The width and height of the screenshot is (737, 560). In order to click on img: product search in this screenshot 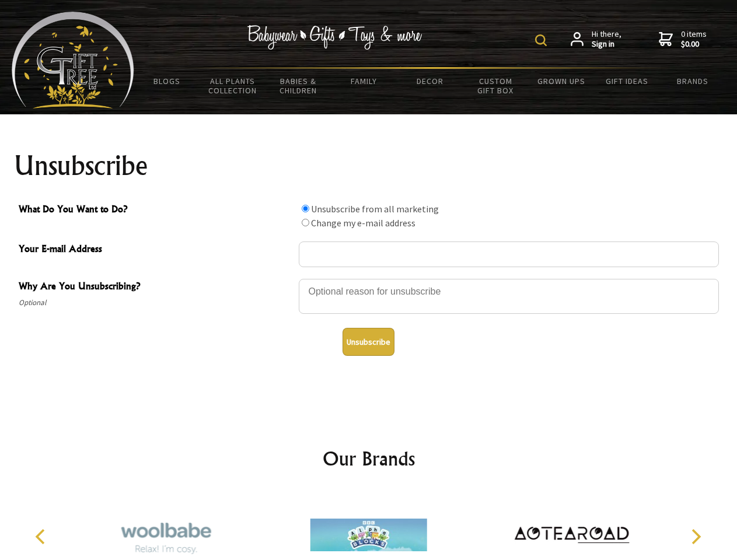, I will do `click(541, 40)`.